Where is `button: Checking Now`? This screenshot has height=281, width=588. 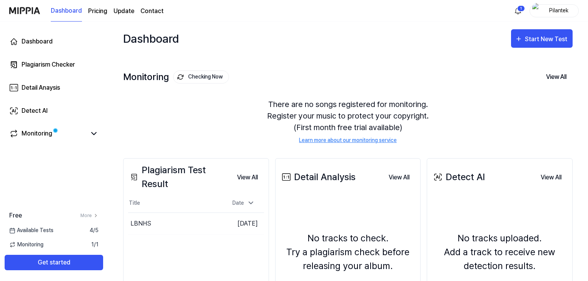 button: Checking Now is located at coordinates (201, 77).